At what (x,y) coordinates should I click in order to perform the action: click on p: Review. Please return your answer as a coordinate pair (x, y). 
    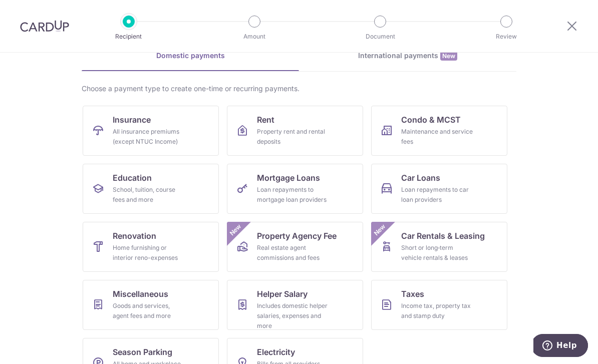
    Looking at the image, I should click on (506, 37).